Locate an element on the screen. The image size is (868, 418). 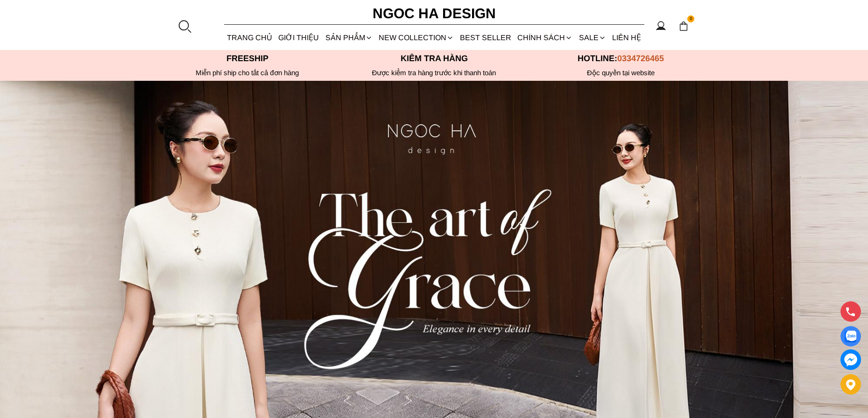
p: Được kiểm tra hàng trước khi thanh toán is located at coordinates (434, 73).